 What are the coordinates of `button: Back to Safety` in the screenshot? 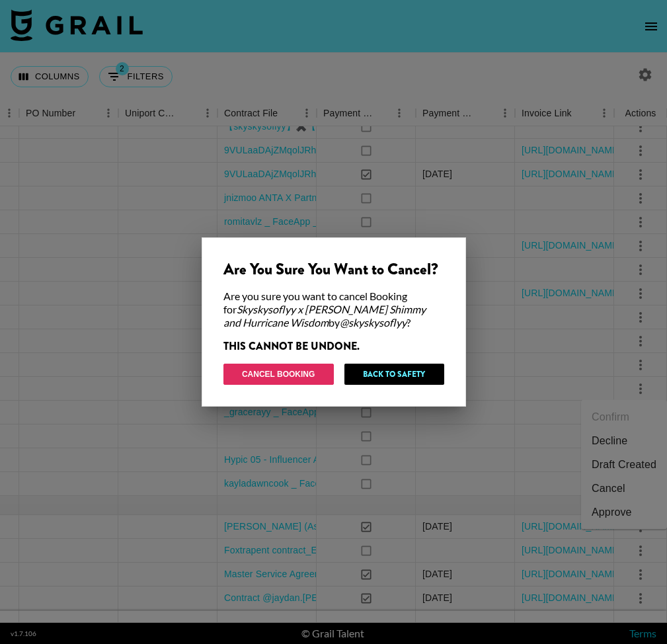 It's located at (394, 374).